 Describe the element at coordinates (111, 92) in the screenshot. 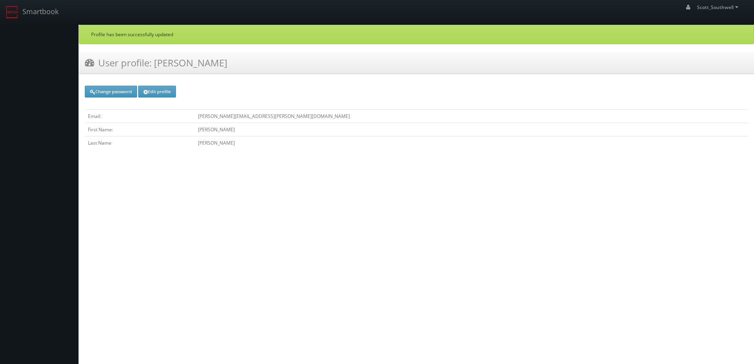

I see `a: Change password` at that location.